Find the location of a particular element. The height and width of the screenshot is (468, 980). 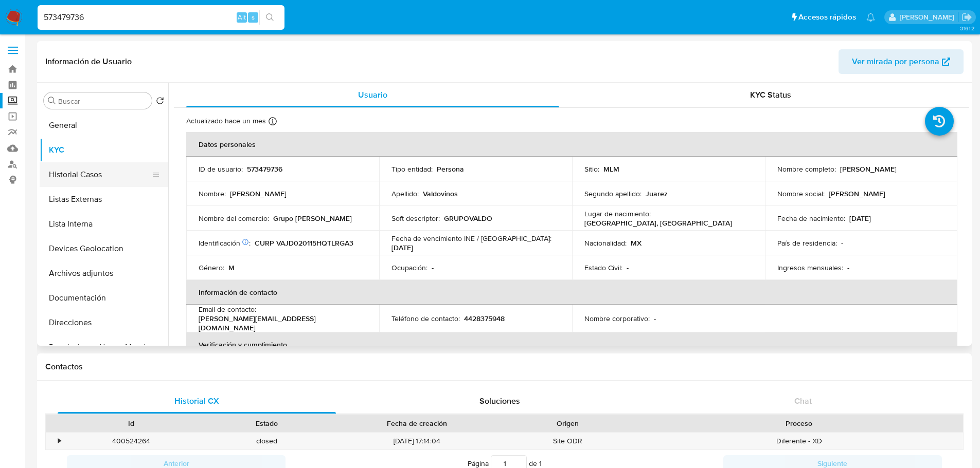

button: Listas Externas is located at coordinates (104, 200).